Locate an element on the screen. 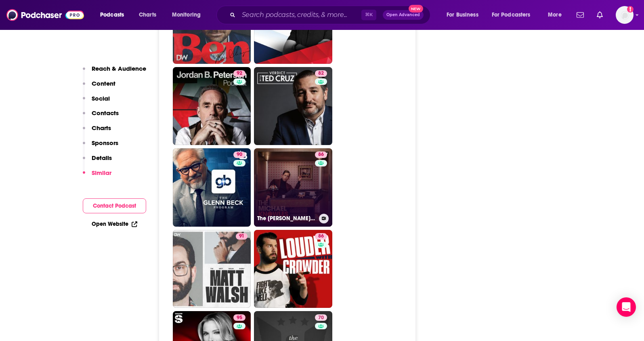 The height and width of the screenshot is (341, 644). span: 82 is located at coordinates (321, 73).